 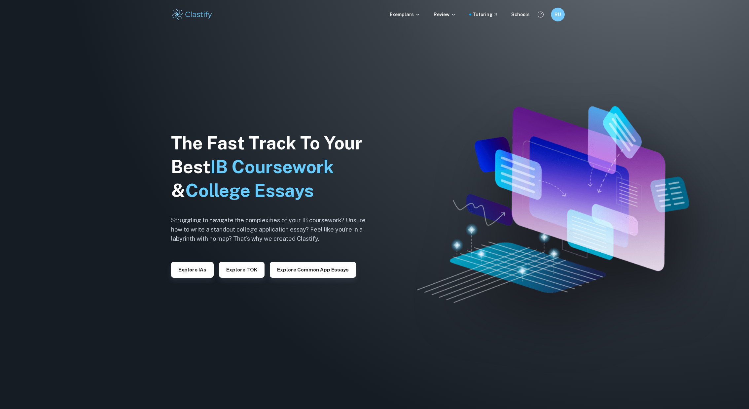 What do you see at coordinates (242, 269) in the screenshot?
I see `a: Explore TOK` at bounding box center [242, 269].